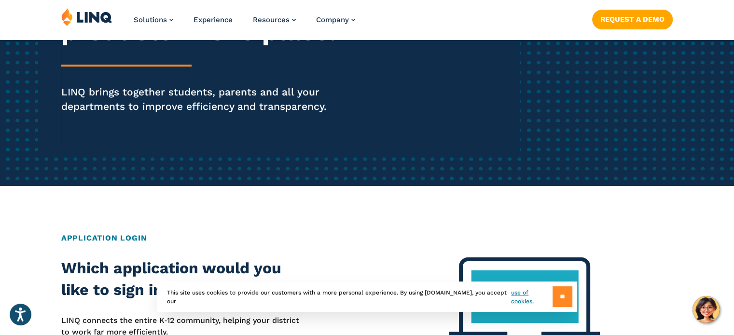 The width and height of the screenshot is (734, 335). I want to click on p: LINQ brings together students, parents and all your departments to improve efficiency and transpa..., so click(203, 99).